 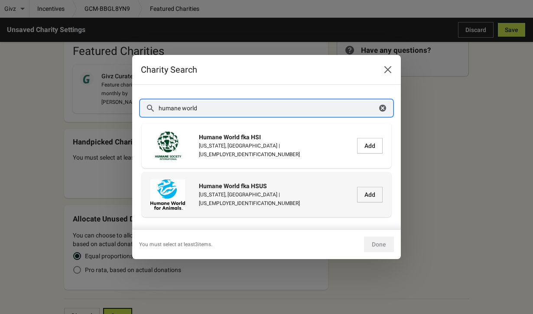 What do you see at coordinates (275, 186) in the screenshot?
I see `div: Humane World fka HSUS` at bounding box center [275, 186].